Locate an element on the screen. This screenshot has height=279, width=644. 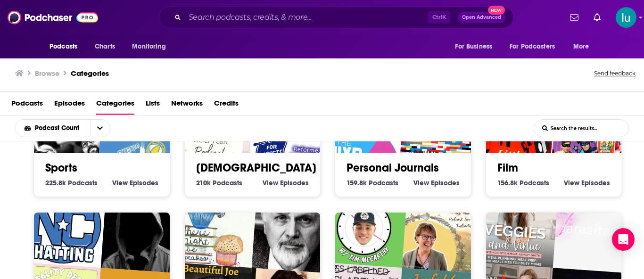
div: 20TIMinutes: A Mental Health Podcast is located at coordinates (364, 224).